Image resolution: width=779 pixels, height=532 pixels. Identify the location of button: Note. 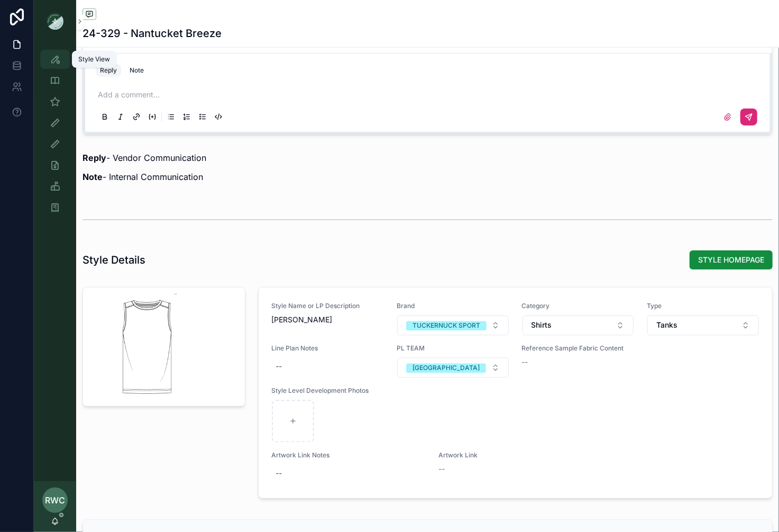
(137, 70).